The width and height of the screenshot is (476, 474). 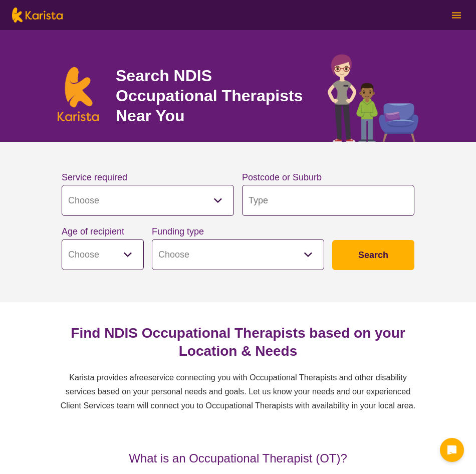 What do you see at coordinates (374, 255) in the screenshot?
I see `button: Search` at bounding box center [374, 255].